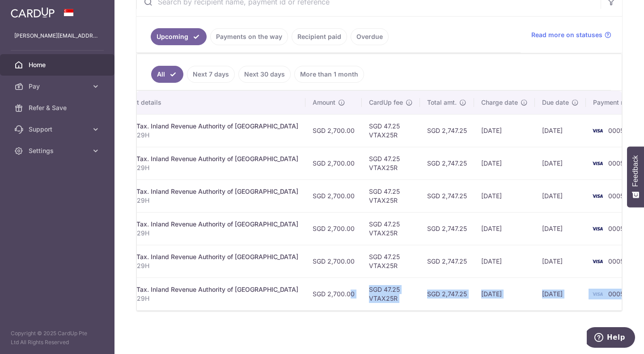 Image resolution: width=644 pixels, height=354 pixels. Describe the element at coordinates (370, 37) in the screenshot. I see `a: Overdue` at that location.